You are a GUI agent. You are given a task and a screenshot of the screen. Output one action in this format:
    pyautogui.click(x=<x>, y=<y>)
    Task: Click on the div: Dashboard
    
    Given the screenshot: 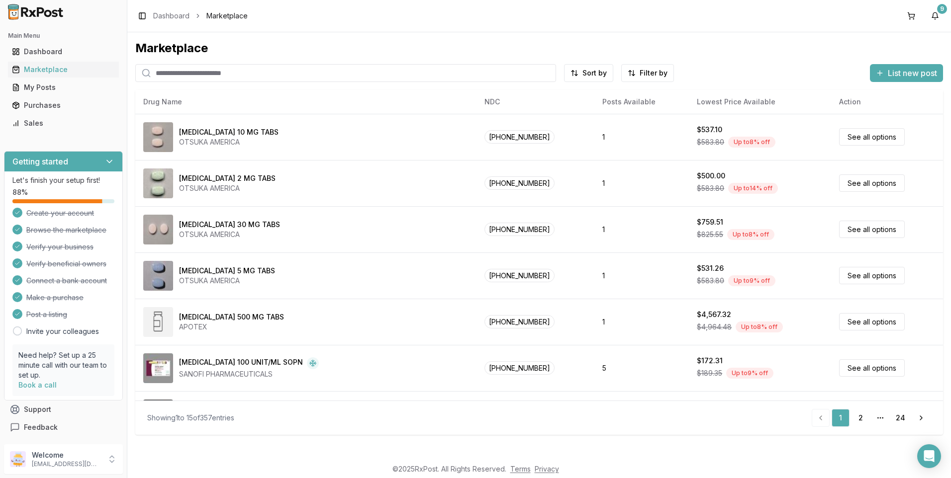 What is the action you would take?
    pyautogui.click(x=63, y=52)
    